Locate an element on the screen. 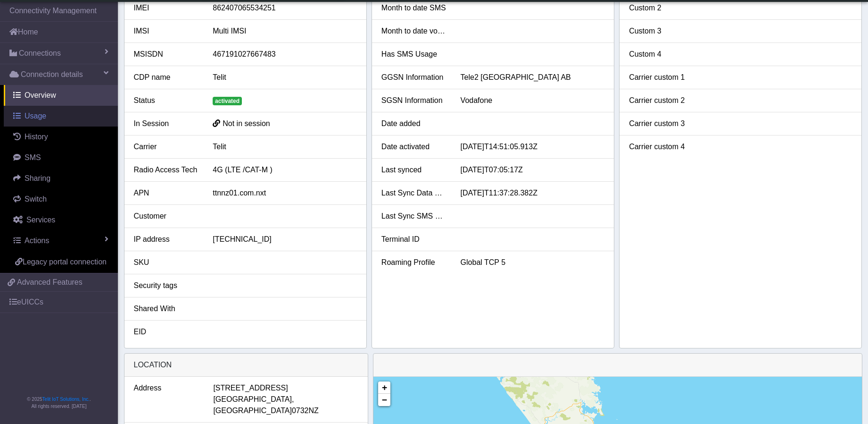 The width and height of the screenshot is (868, 424). div: Custom 2 is located at coordinates (662, 8).